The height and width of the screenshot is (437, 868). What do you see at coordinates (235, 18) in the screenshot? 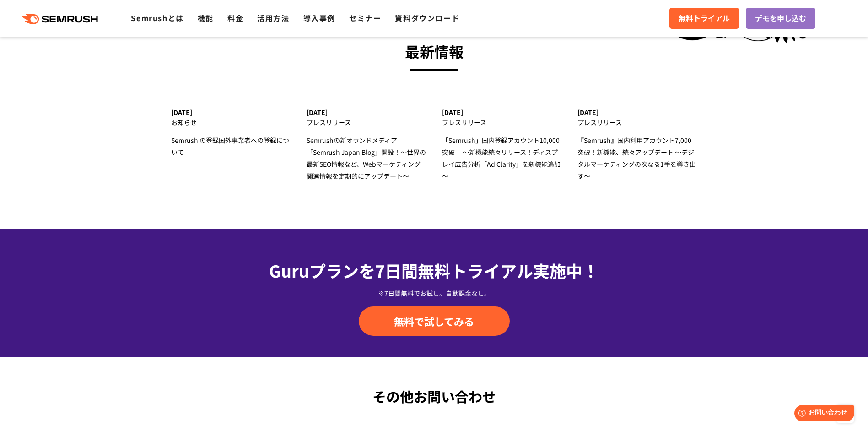
I see `a: 料金` at bounding box center [235, 18].